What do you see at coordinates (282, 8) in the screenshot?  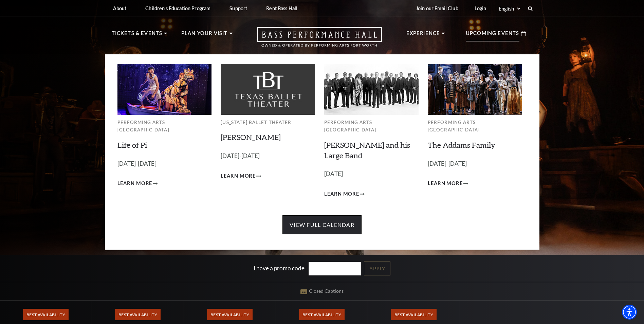 I see `p: Rent Bass Hall` at bounding box center [282, 8].